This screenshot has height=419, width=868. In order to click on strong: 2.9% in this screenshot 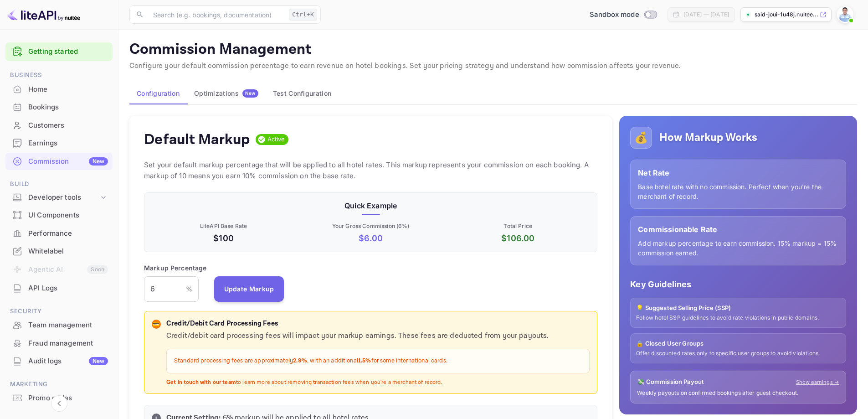, I will do `click(300, 360)`.